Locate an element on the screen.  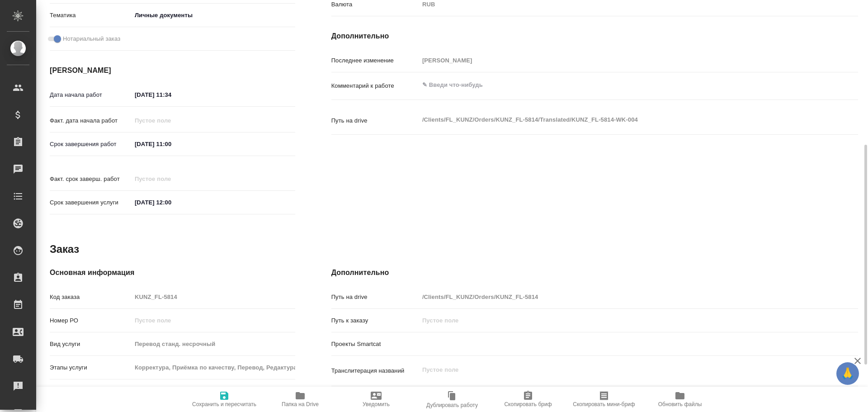
span: Скопировать мини-бриф is located at coordinates (604, 404).